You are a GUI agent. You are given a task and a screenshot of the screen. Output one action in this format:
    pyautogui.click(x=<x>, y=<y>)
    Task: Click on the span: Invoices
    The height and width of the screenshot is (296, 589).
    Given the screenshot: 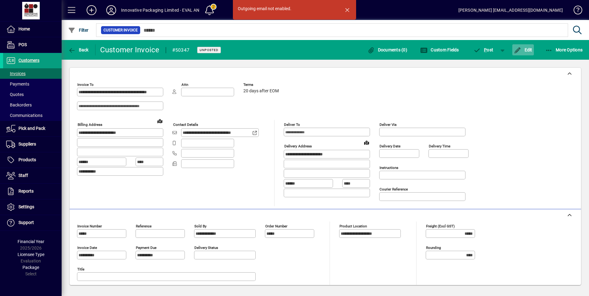 What is the action you would take?
    pyautogui.click(x=16, y=74)
    